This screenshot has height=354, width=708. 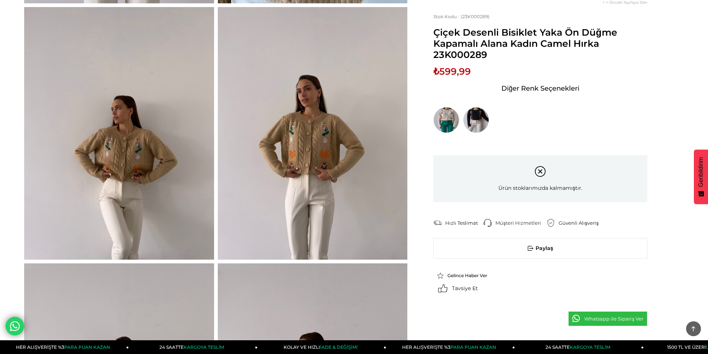 I want to click on span: (23K000289), so click(x=461, y=16).